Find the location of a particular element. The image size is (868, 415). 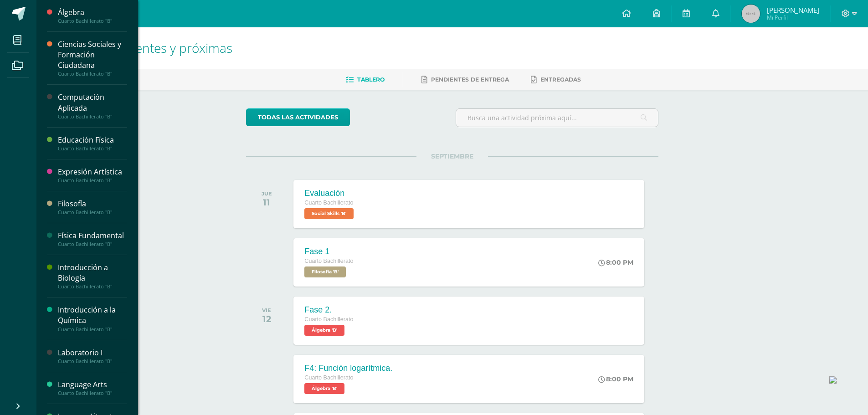

a: Introducción a BiologíaCuarto Bachillerato "B" is located at coordinates (93, 276).